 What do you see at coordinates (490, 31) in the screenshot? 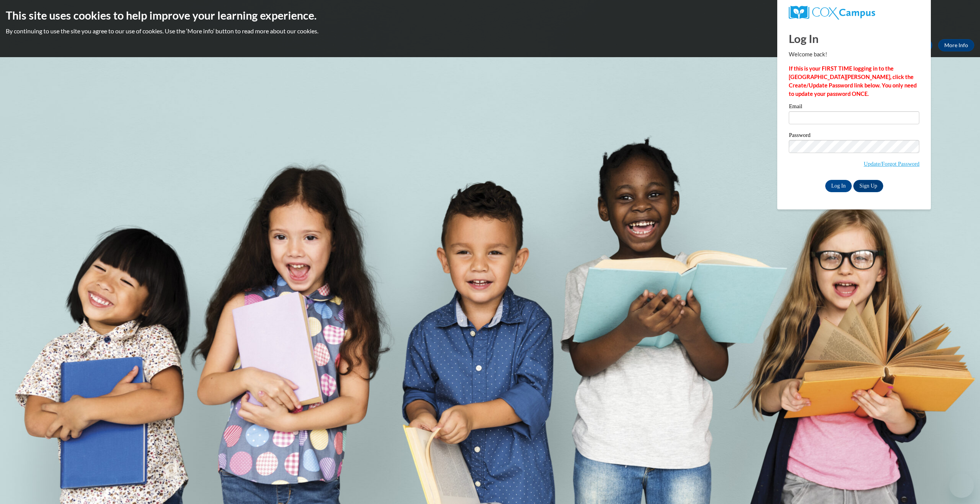
I see `p: By continuing to use the site you agree to our use of cookies. Use the ‘More info’ button to read...` at bounding box center [490, 31].